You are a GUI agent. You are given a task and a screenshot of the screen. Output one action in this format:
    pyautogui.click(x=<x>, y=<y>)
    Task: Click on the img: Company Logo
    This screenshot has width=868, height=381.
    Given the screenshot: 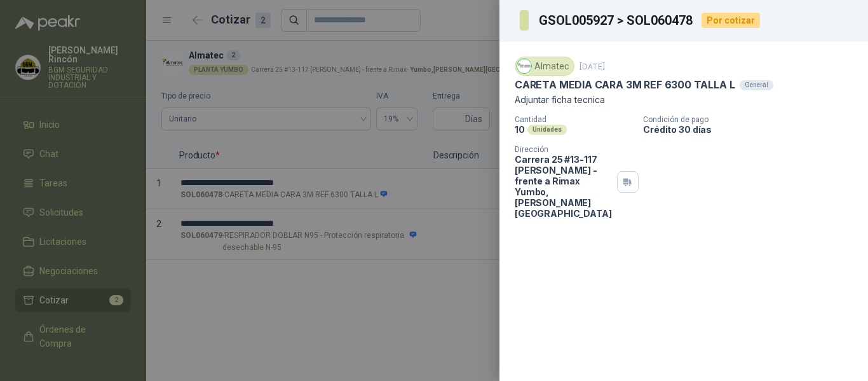 What is the action you would take?
    pyautogui.click(x=524, y=66)
    